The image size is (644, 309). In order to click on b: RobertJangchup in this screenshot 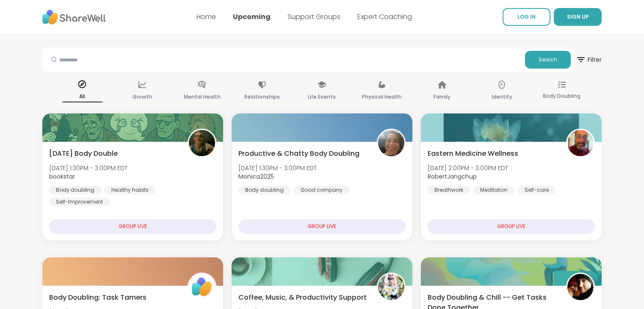, I will do `click(452, 177)`.